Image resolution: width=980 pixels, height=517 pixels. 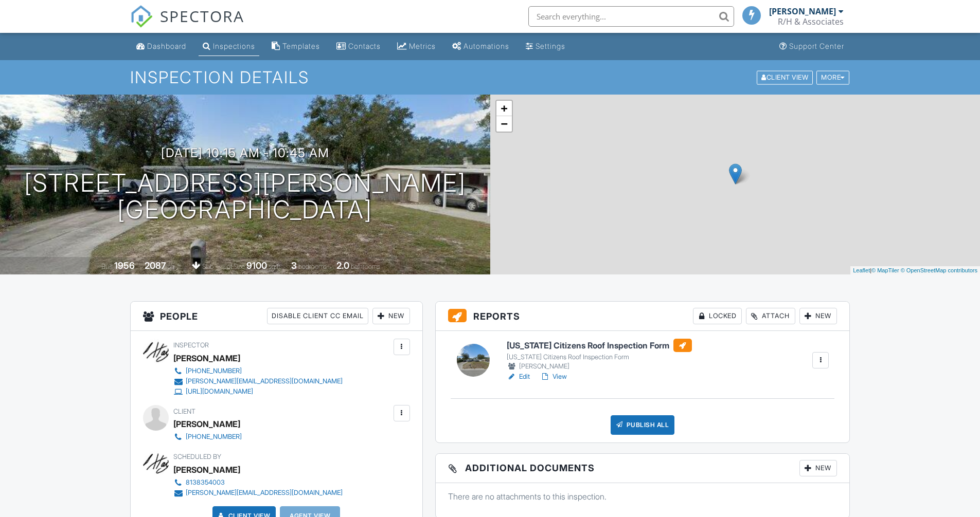 What do you see at coordinates (191, 345) in the screenshot?
I see `span: Inspector` at bounding box center [191, 345].